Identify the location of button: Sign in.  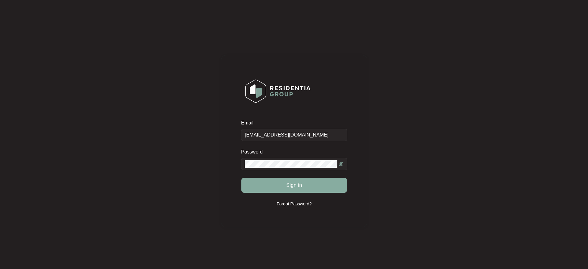
(294, 185).